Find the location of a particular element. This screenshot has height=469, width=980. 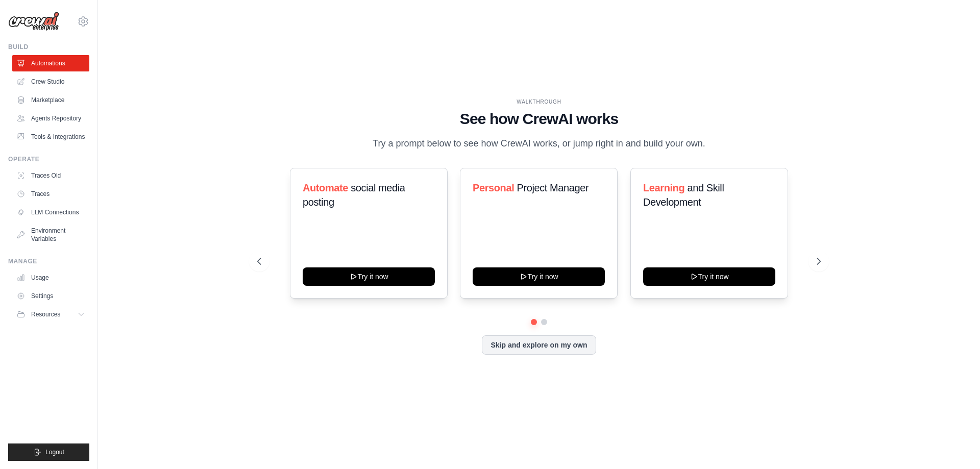

span: social media posting is located at coordinates (354, 195).